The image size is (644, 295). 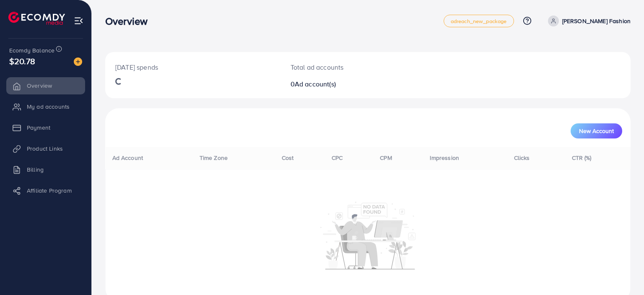 I want to click on a: logo, so click(x=37, y=18).